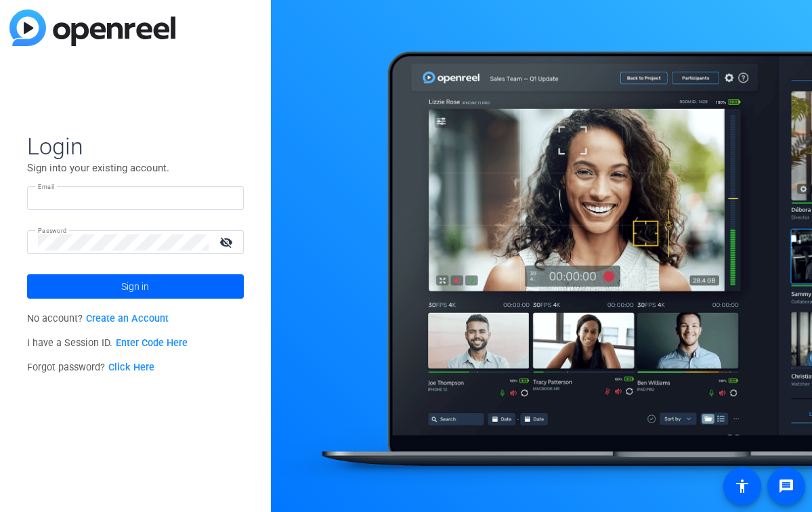  Describe the element at coordinates (92, 27) in the screenshot. I see `img: blue-gradient.svg` at that location.